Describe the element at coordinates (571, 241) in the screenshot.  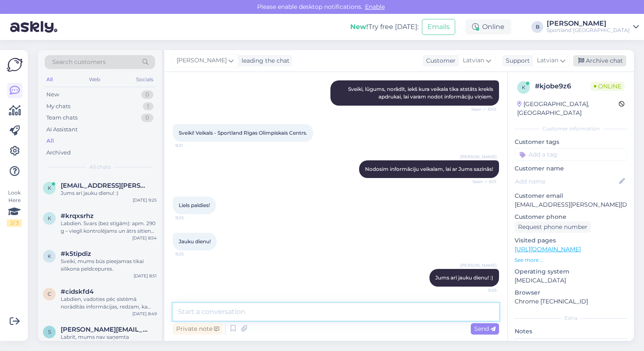
I see `p: Visited pages` at that location.